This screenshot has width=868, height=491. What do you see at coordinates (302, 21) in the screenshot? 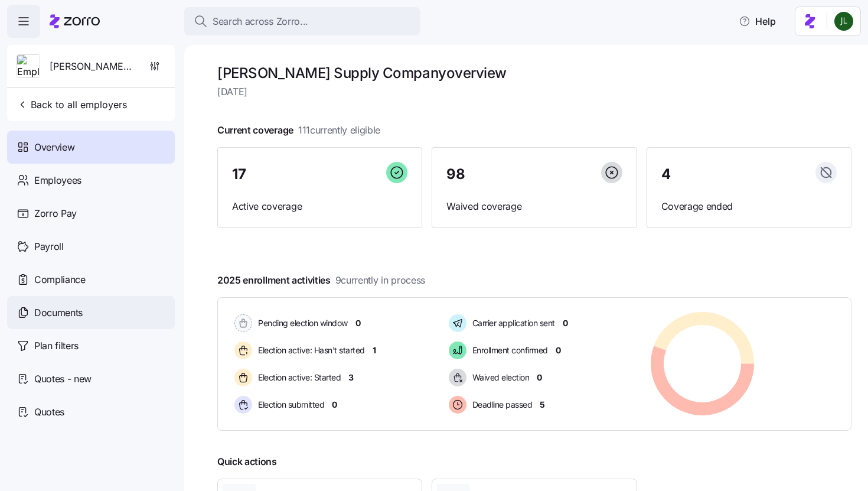
I see `button: Search across Zorro...` at bounding box center [302, 21].